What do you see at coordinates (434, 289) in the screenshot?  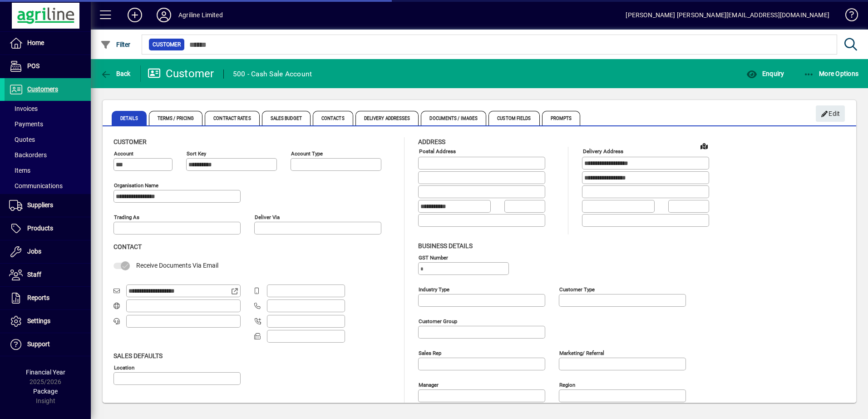 I see `mat-label: Industry type` at bounding box center [434, 289].